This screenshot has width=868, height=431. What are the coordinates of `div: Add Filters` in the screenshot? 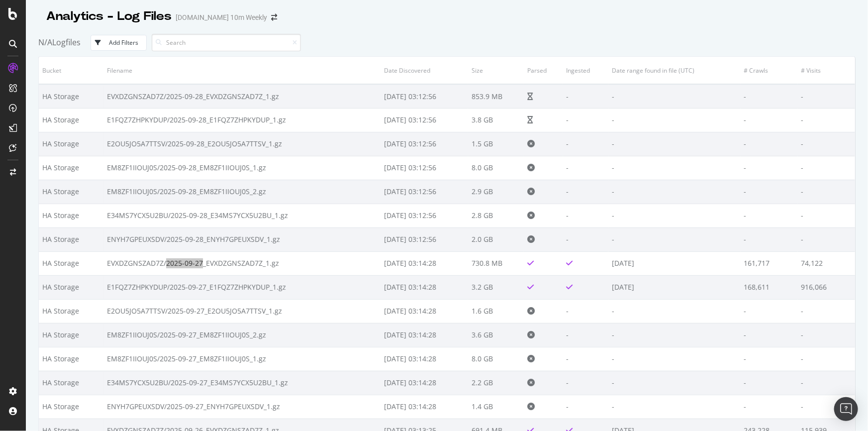 It's located at (123, 42).